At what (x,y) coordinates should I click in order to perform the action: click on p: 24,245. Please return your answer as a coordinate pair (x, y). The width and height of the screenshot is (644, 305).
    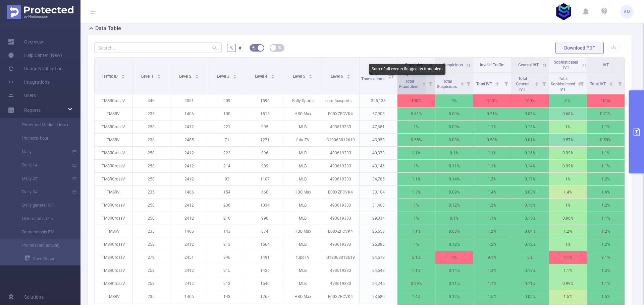
    Looking at the image, I should click on (378, 284).